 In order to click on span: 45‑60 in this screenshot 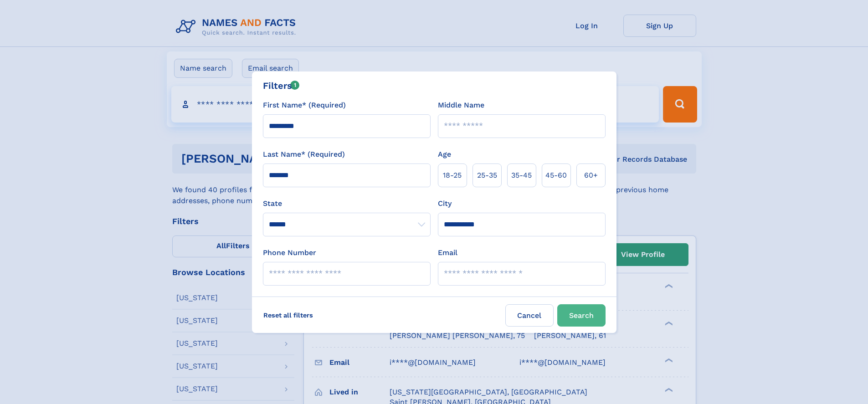, I will do `click(556, 176)`.